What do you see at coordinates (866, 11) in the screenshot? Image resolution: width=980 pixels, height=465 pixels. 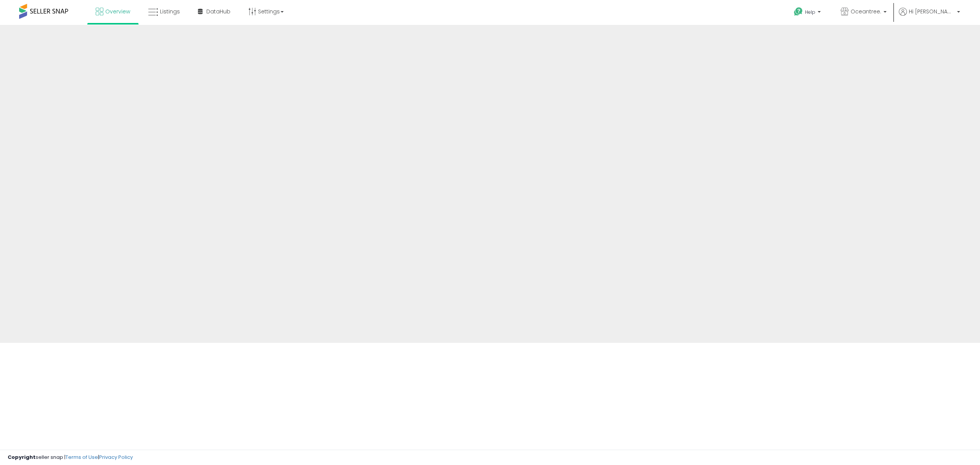 I see `span: Oceantree.` at bounding box center [866, 11].